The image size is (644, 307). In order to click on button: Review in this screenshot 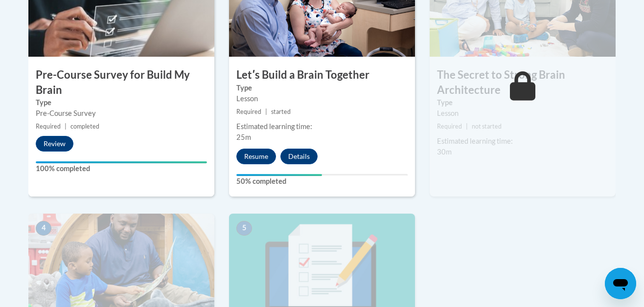, I will do `click(55, 143)`.